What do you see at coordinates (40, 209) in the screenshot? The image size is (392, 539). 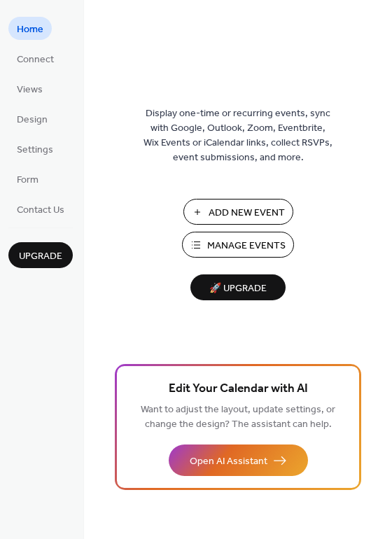 I see `a: Contact Us` at bounding box center [40, 209].